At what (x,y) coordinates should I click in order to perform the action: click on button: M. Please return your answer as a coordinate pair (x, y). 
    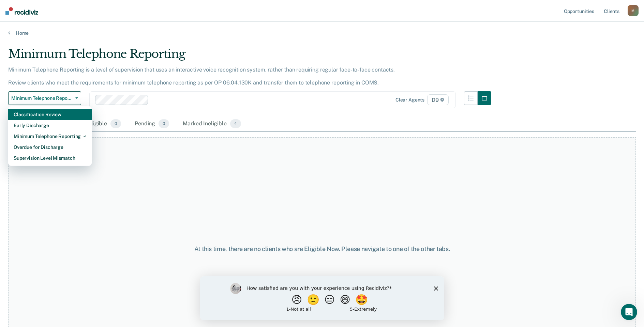
    Looking at the image, I should click on (633, 11).